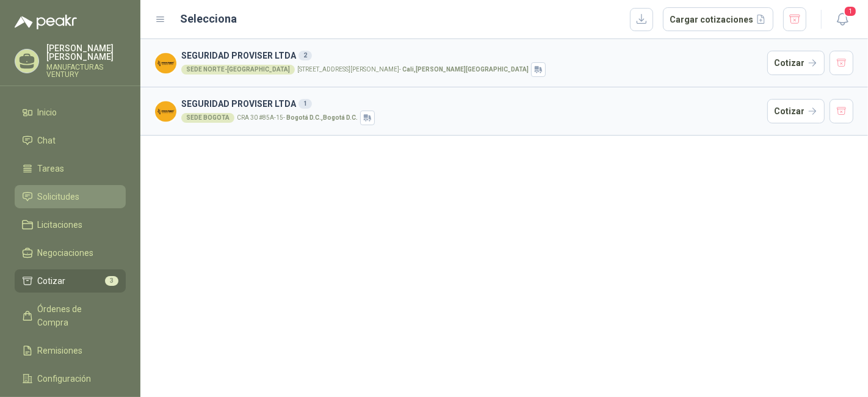 The width and height of the screenshot is (868, 397). Describe the element at coordinates (71, 378) in the screenshot. I see `a: Configuración` at that location.